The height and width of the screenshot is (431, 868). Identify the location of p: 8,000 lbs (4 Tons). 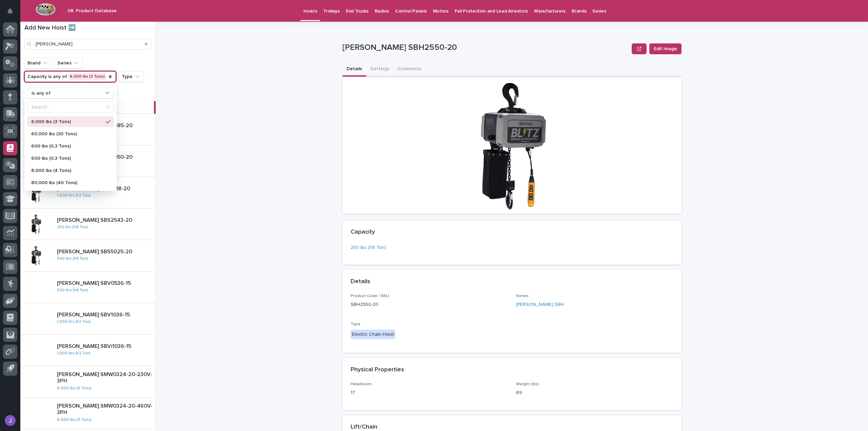
(67, 171).